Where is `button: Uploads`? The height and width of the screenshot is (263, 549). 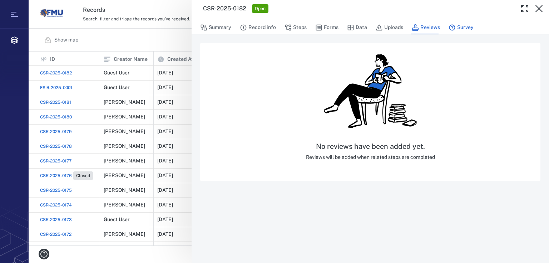
button: Uploads is located at coordinates (389, 28).